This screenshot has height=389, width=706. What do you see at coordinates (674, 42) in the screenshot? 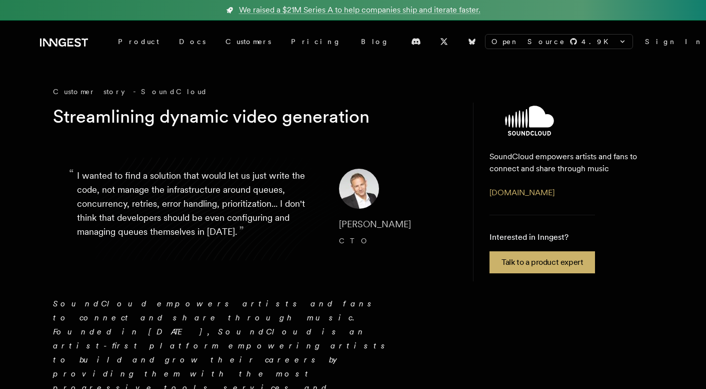
I see `a: Sign In` at bounding box center [674, 42].